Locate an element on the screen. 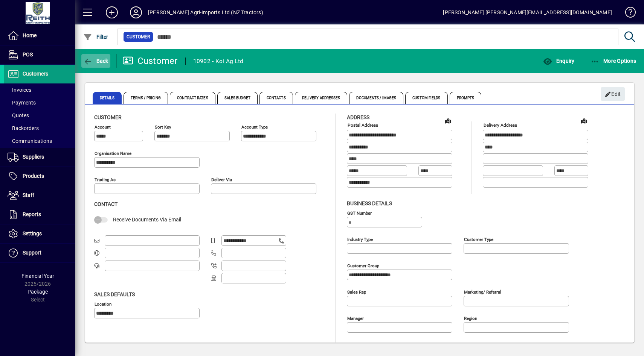 The height and width of the screenshot is (356, 644). span: Documents / Images is located at coordinates (376, 98).